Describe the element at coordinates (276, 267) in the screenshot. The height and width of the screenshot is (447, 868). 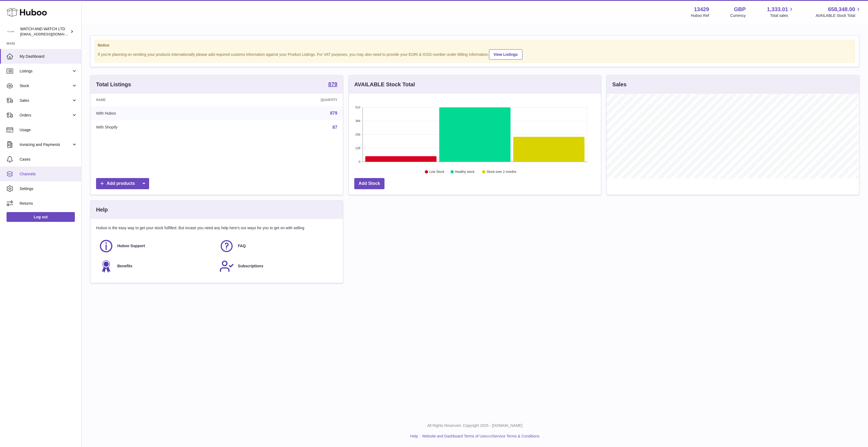
I see `a: Subscriptions` at that location.